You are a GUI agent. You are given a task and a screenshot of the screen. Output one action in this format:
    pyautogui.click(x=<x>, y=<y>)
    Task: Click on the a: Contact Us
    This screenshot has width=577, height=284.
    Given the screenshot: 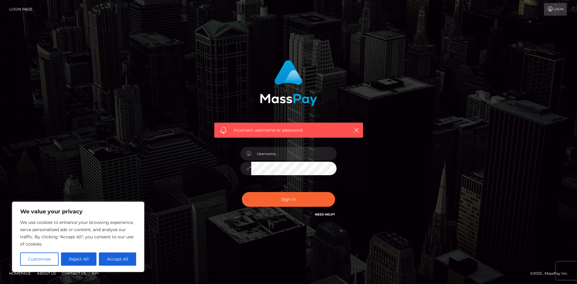 What is the action you would take?
    pyautogui.click(x=74, y=273)
    